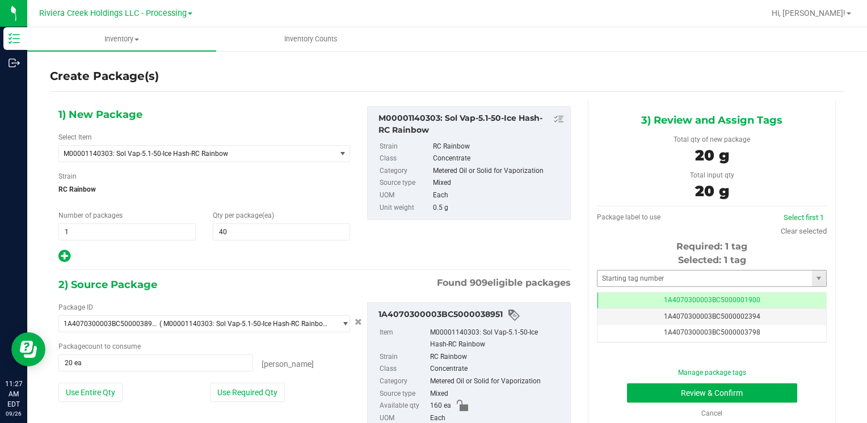 Image resolution: width=867 pixels, height=423 pixels. Describe the element at coordinates (14, 414) in the screenshot. I see `p: 09/26` at that location.